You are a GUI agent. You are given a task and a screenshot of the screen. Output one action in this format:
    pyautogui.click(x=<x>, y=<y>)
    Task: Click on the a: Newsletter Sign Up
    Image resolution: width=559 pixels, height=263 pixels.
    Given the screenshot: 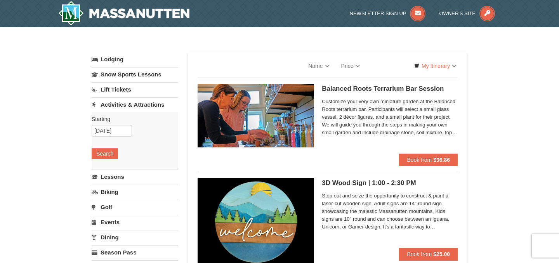 What is the action you would take?
    pyautogui.click(x=388, y=13)
    